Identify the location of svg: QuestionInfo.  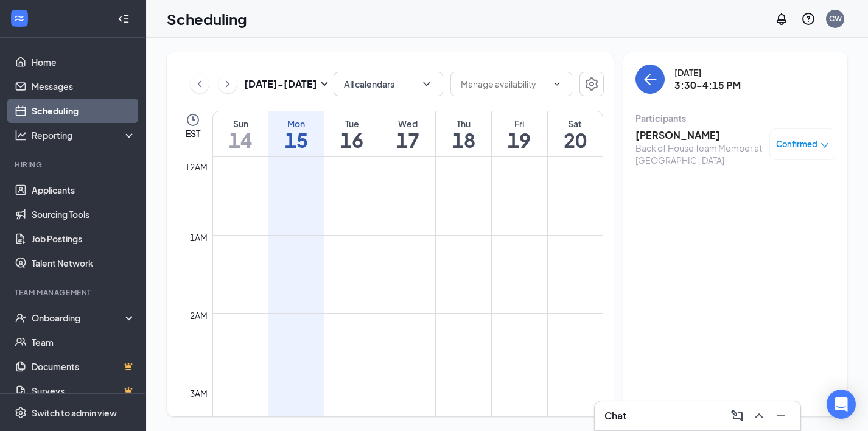
(809, 19).